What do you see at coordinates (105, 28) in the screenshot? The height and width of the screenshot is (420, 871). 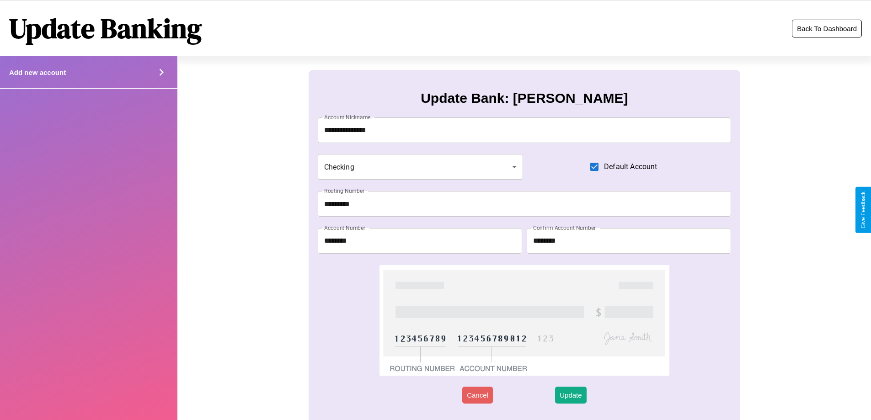 I see `h1: Update Banking` at bounding box center [105, 28].